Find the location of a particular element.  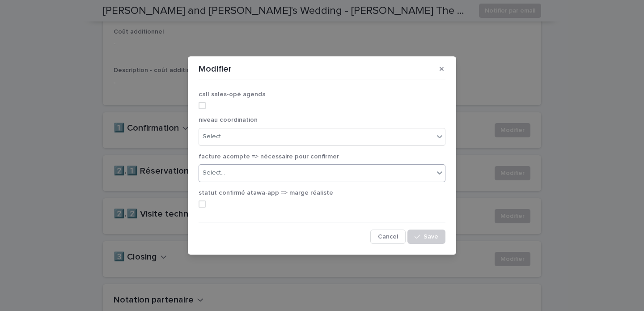

button: Cancel is located at coordinates (388, 236).